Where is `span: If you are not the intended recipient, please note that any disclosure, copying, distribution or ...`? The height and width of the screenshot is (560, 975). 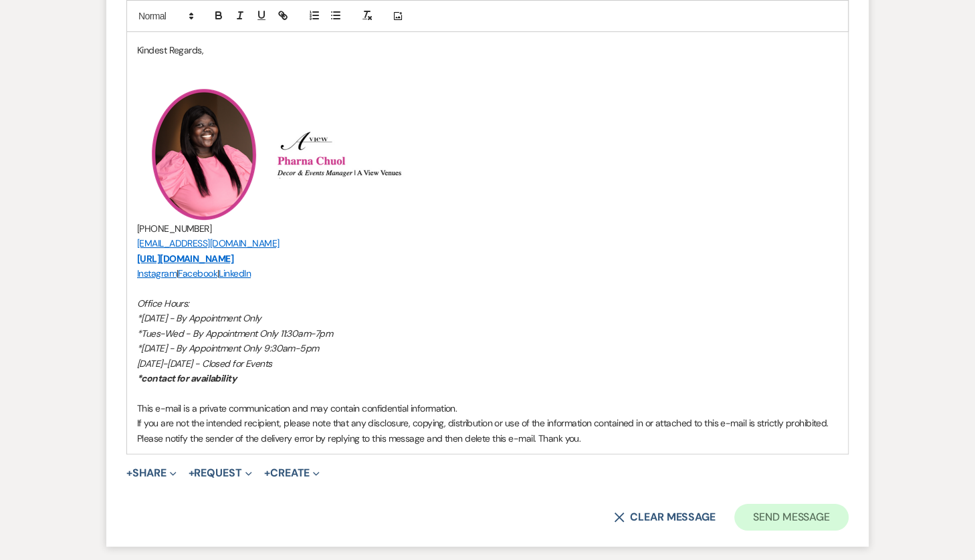
span: If you are not the intended recipient, please note that any disclosure, copying, distribution or ... is located at coordinates (484, 430).